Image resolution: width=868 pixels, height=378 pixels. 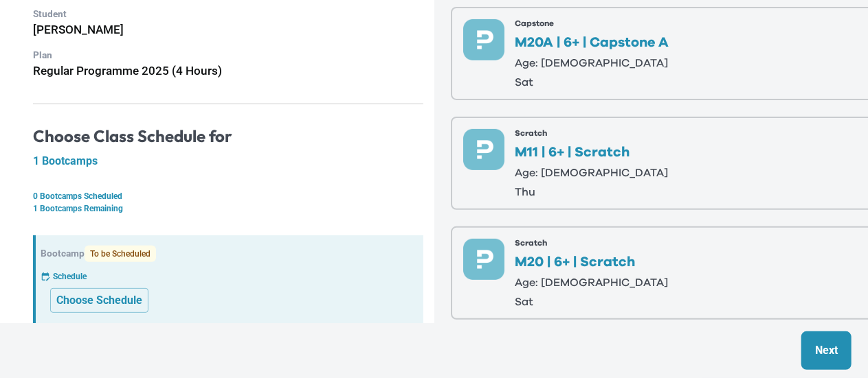 What do you see at coordinates (232, 254) in the screenshot?
I see `p: Bootcamp` at bounding box center [232, 254].